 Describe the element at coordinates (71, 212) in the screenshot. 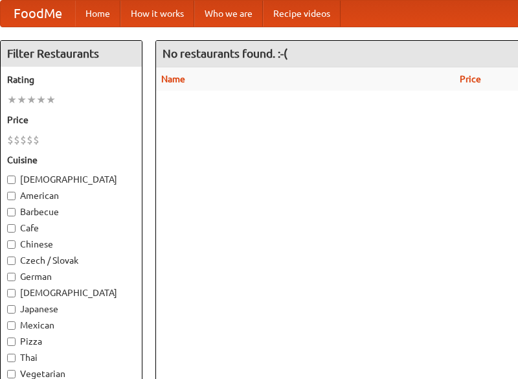

I see `label: Barbecue` at that location.